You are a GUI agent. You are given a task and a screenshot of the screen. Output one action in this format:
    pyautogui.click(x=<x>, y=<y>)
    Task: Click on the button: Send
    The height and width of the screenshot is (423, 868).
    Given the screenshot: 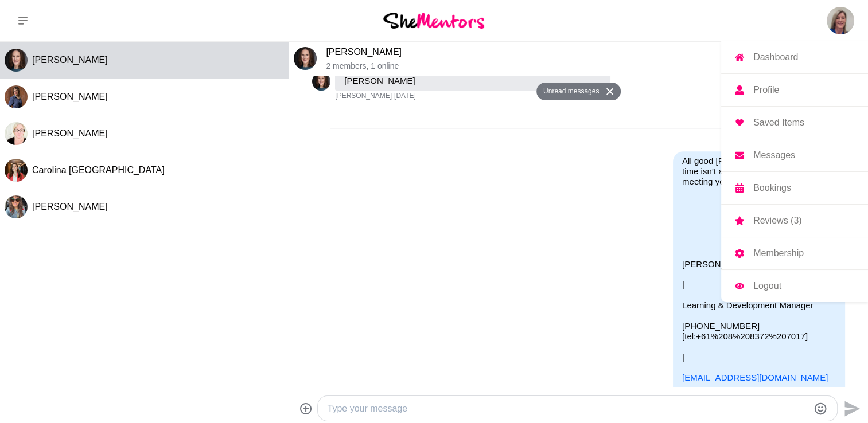 What is the action you would take?
    pyautogui.click(x=850, y=408)
    